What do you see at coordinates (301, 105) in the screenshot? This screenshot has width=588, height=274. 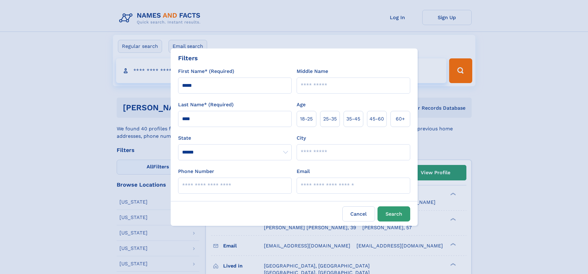 I see `label: Age` at bounding box center [301, 105].